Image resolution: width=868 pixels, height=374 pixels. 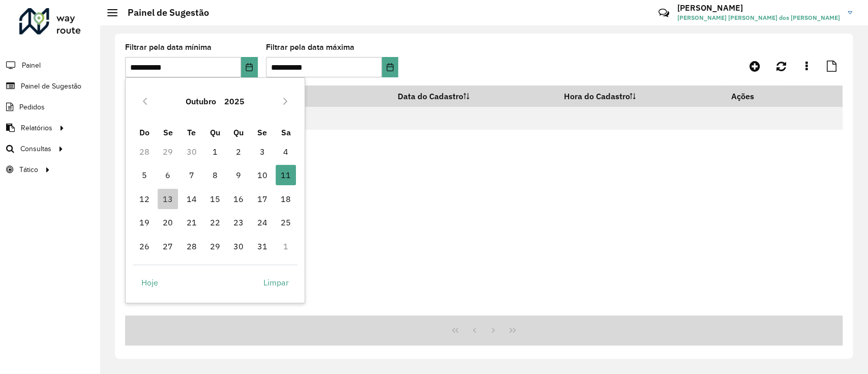 I want to click on td: 4, so click(x=286, y=152).